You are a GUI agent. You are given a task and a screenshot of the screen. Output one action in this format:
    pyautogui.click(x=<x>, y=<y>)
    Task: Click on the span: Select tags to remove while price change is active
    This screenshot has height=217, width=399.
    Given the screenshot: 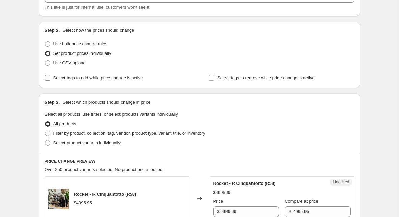 What is the action you would take?
    pyautogui.click(x=266, y=77)
    